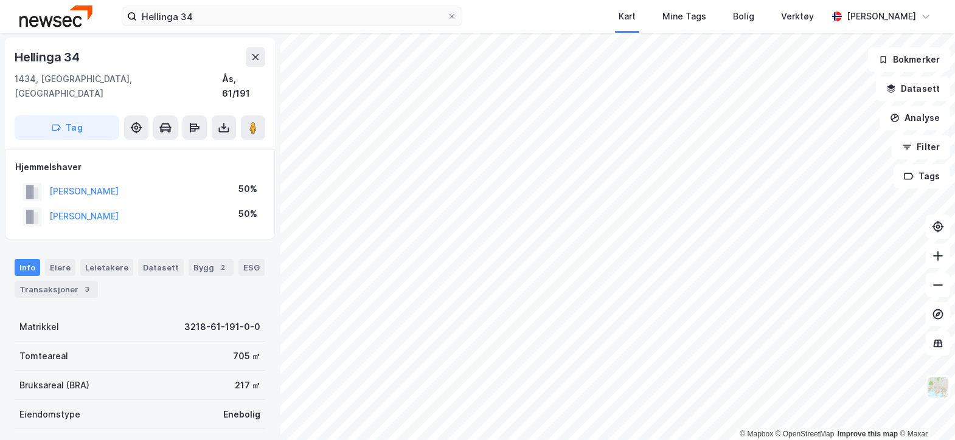 The height and width of the screenshot is (440, 955). I want to click on div: Transaksjoner, so click(56, 289).